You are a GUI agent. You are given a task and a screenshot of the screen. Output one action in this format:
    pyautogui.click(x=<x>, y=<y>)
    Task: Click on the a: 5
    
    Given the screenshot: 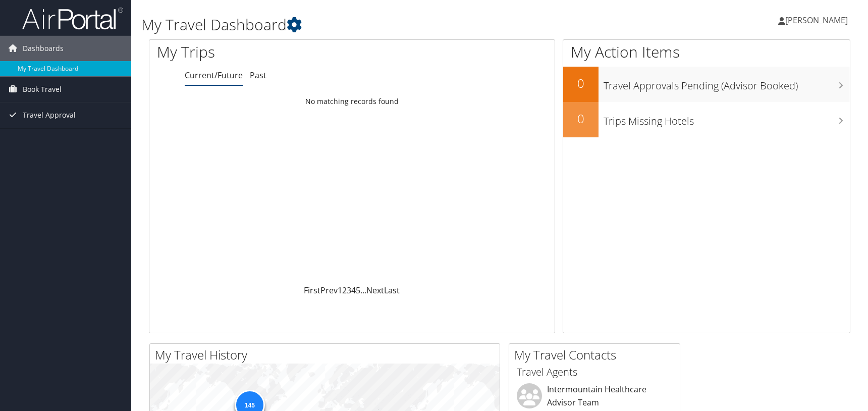 What is the action you would take?
    pyautogui.click(x=358, y=290)
    